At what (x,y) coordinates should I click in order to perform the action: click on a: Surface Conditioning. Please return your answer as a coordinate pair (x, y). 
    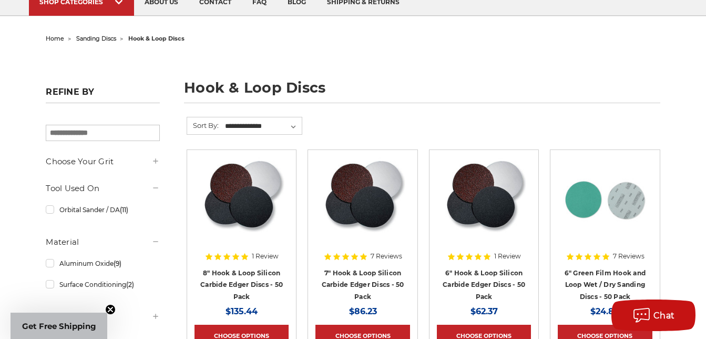
    Looking at the image, I should click on (103, 284).